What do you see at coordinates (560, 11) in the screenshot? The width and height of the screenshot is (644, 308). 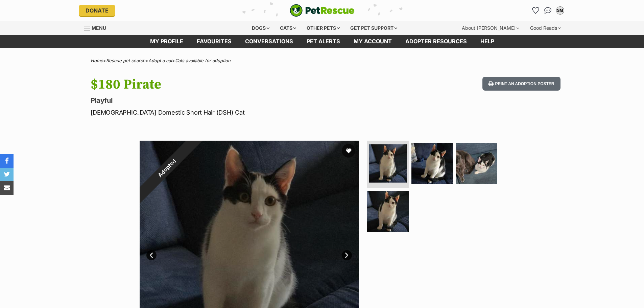 I see `div: SM` at bounding box center [560, 11].